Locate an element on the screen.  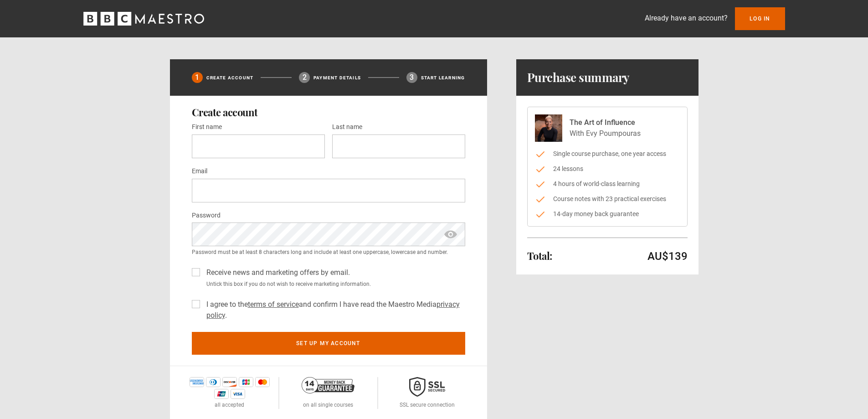
p: Start learning is located at coordinates (443, 78).